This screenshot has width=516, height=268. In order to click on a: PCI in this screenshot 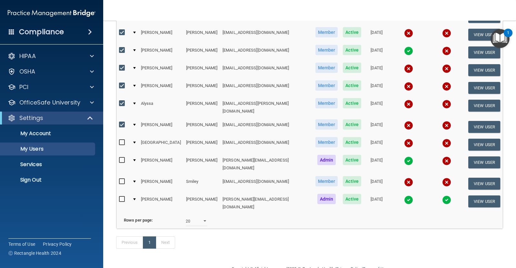, I will do `click(51, 87)`.